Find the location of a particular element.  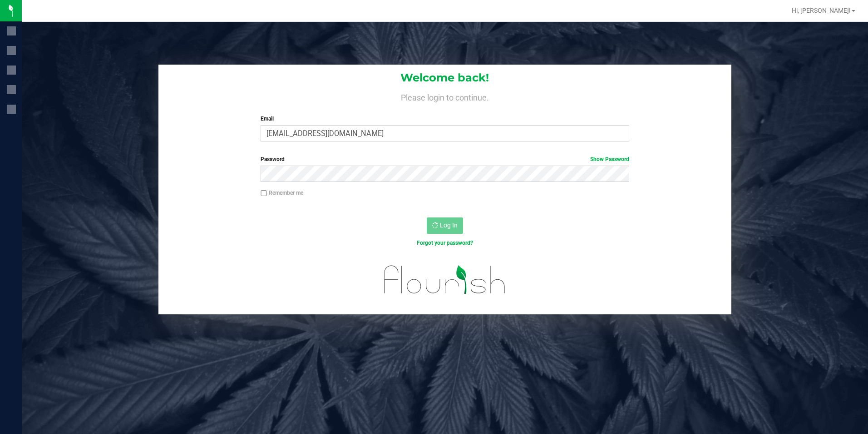

span: Password is located at coordinates (273, 159).